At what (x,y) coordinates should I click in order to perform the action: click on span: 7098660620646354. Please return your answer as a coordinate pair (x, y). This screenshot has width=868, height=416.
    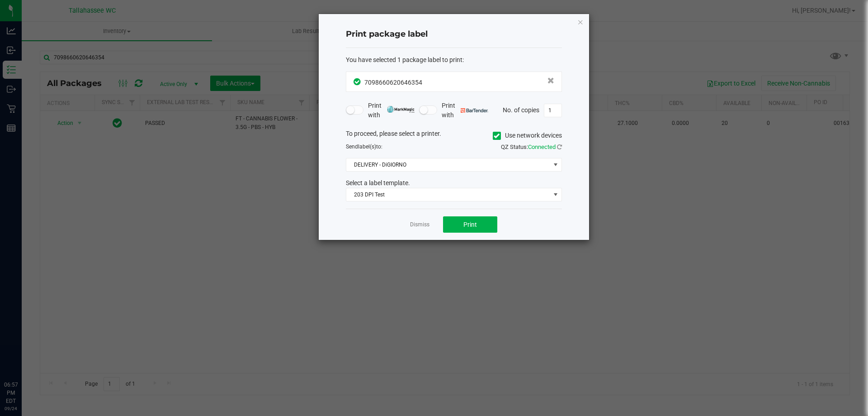
    Looking at the image, I should click on (393, 82).